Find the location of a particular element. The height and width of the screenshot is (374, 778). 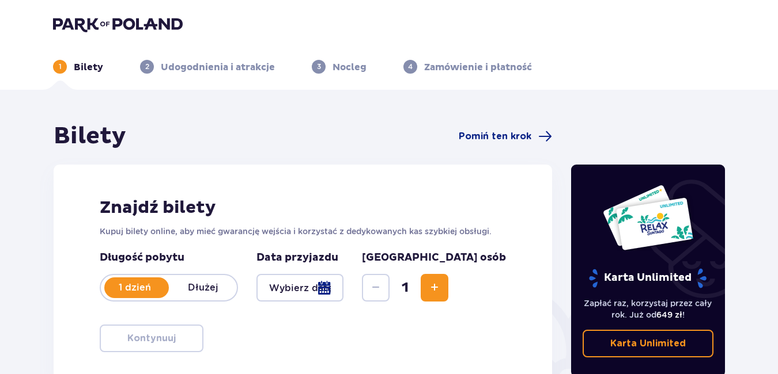

button: Decrease is located at coordinates (376, 288).